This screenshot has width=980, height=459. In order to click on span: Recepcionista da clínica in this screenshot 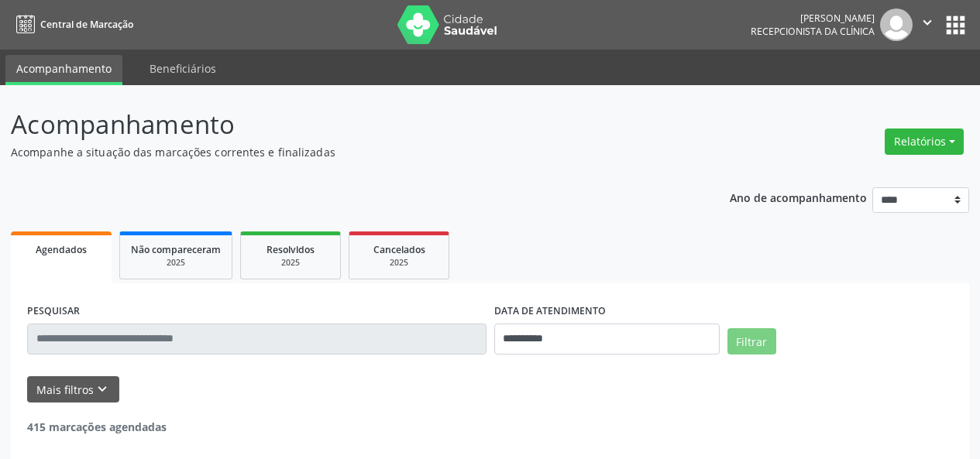, I will do `click(812, 31)`.